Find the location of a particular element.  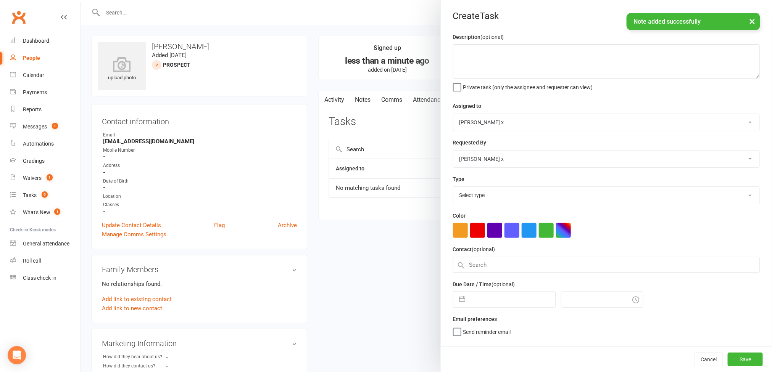

a: Clubworx is located at coordinates (19, 17).